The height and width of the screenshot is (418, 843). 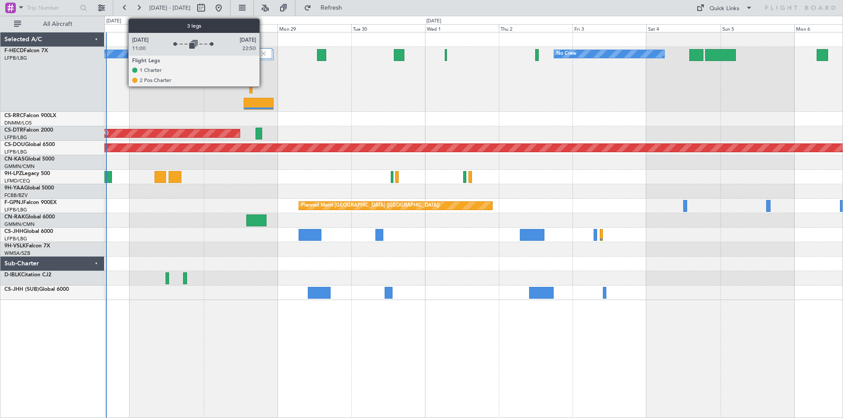 What do you see at coordinates (16, 195) in the screenshot?
I see `a: FCBB/BZV` at bounding box center [16, 195].